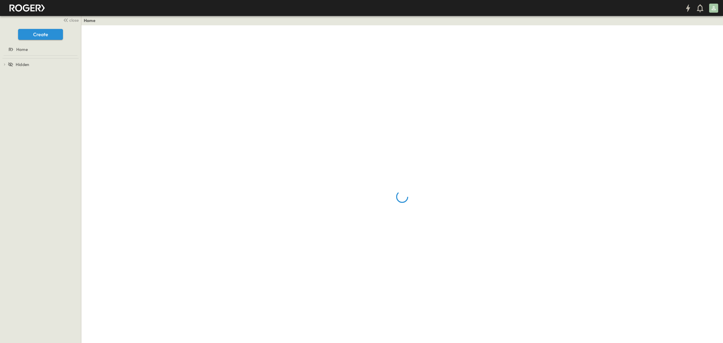 The image size is (723, 343). What do you see at coordinates (74, 20) in the screenshot?
I see `span: close` at bounding box center [74, 20].